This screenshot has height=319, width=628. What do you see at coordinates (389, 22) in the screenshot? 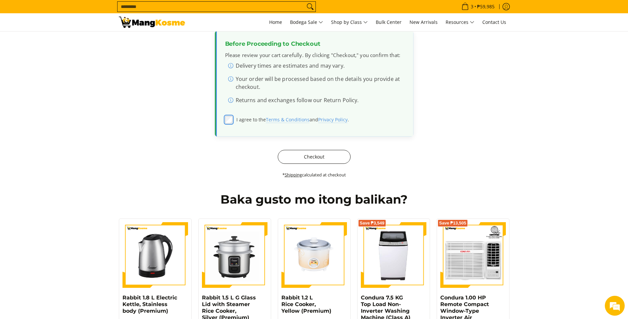
I see `a: Bulk Center` at bounding box center [389, 22].